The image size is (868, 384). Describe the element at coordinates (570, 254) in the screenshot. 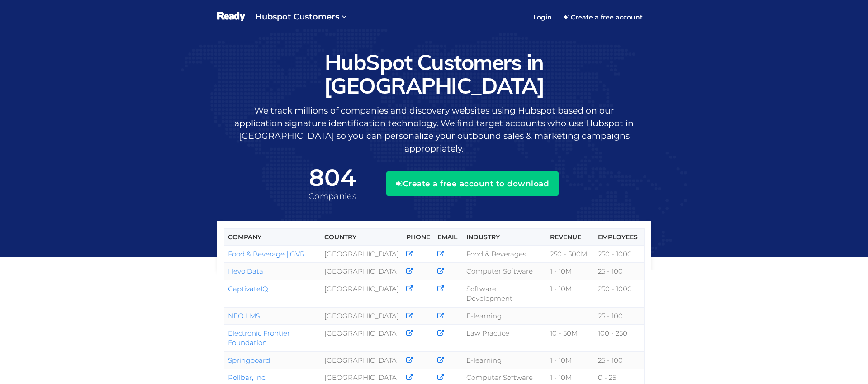

I see `td: 250 - 500M` at that location.